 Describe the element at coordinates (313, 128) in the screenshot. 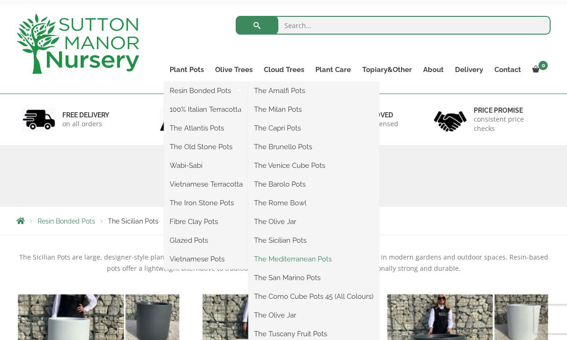

I see `a: The Capri Pots` at that location.